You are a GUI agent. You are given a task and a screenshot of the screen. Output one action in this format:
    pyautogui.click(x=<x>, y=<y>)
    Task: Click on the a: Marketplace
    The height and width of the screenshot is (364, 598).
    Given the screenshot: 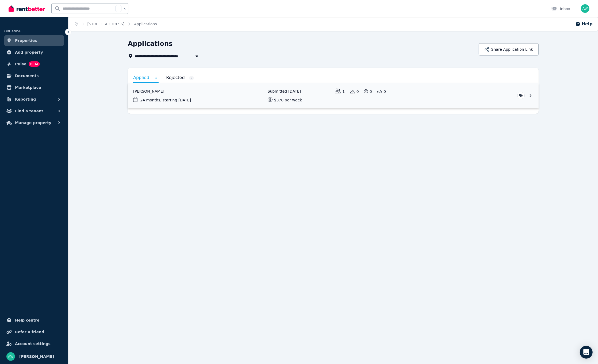 What is the action you would take?
    pyautogui.click(x=34, y=88)
    